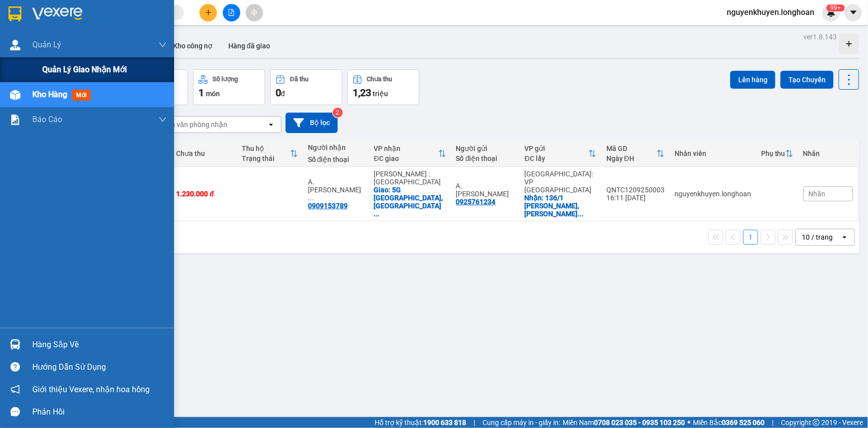 The image size is (868, 428). Describe the element at coordinates (249, 46) in the screenshot. I see `button: Hàng đã giao` at that location.